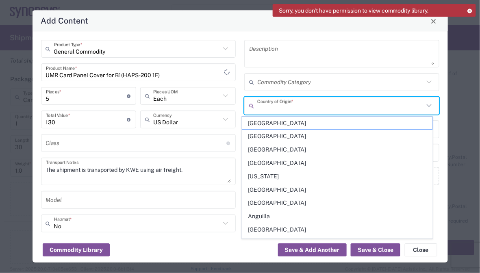  Describe the element at coordinates (312, 250) in the screenshot. I see `button: Save & Add Another` at that location.